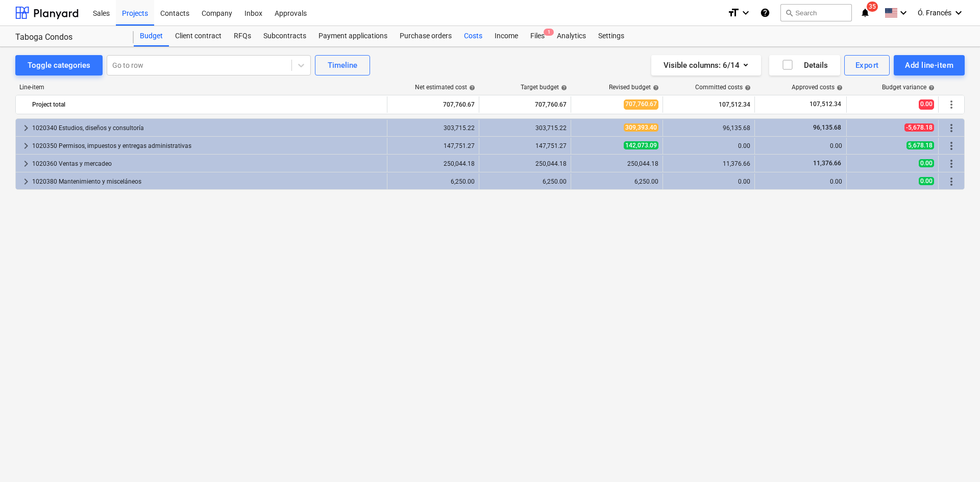 This screenshot has width=980, height=482. What do you see at coordinates (705, 65) in the screenshot?
I see `button: Visible columns:6/14` at bounding box center [705, 65].